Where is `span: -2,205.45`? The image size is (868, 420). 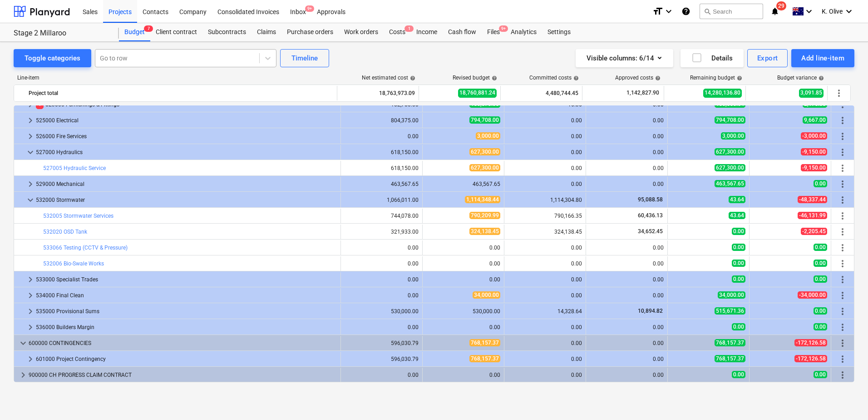 span: -2,205.45 is located at coordinates (814, 231).